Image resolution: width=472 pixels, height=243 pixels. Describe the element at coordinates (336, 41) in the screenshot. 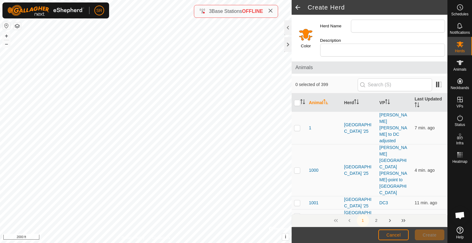

I see `label: Description` at that location.